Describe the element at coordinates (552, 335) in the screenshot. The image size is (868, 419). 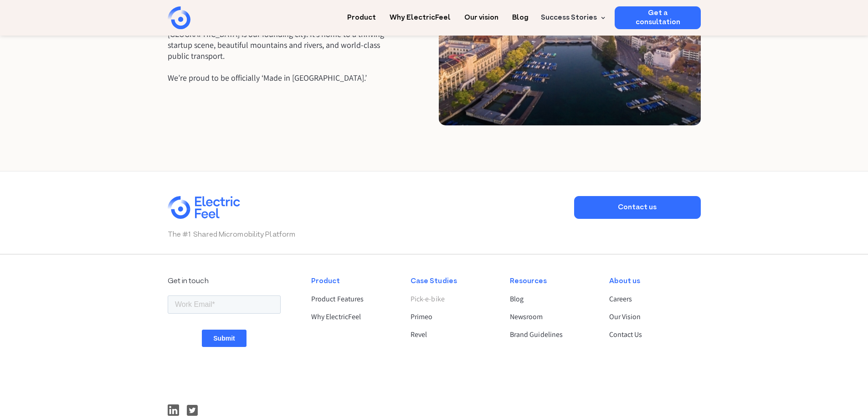
I see `a: Brand Guidelines` at that location.